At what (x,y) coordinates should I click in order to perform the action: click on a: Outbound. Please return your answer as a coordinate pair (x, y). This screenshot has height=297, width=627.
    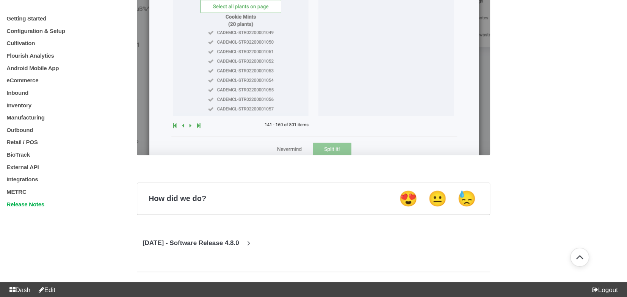
    Looking at the image, I should click on (57, 130).